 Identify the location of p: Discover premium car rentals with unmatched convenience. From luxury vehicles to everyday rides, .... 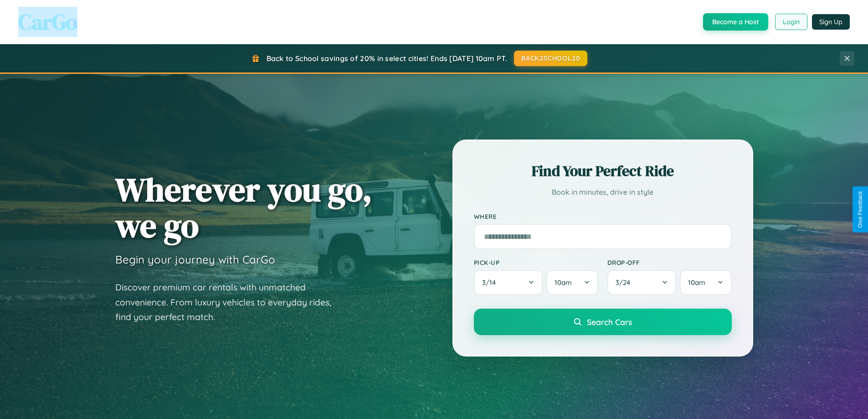
(229, 302).